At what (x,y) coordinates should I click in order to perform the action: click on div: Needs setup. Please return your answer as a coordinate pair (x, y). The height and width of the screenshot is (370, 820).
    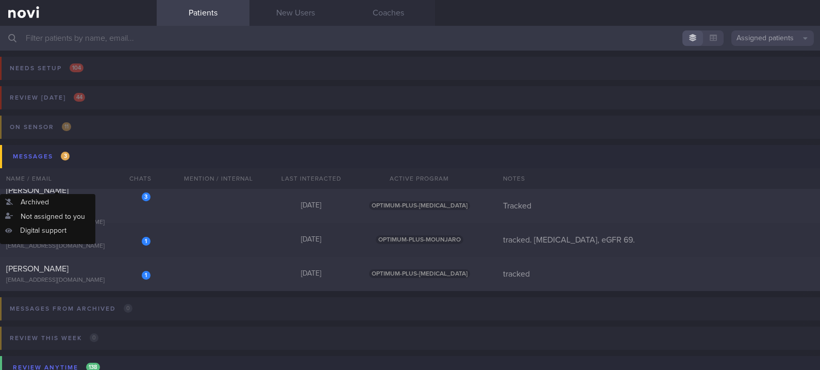
    Looking at the image, I should click on (46, 68).